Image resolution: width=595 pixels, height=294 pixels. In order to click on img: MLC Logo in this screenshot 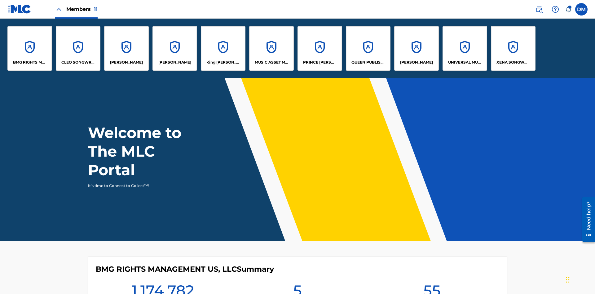, I will do `click(19, 9)`.